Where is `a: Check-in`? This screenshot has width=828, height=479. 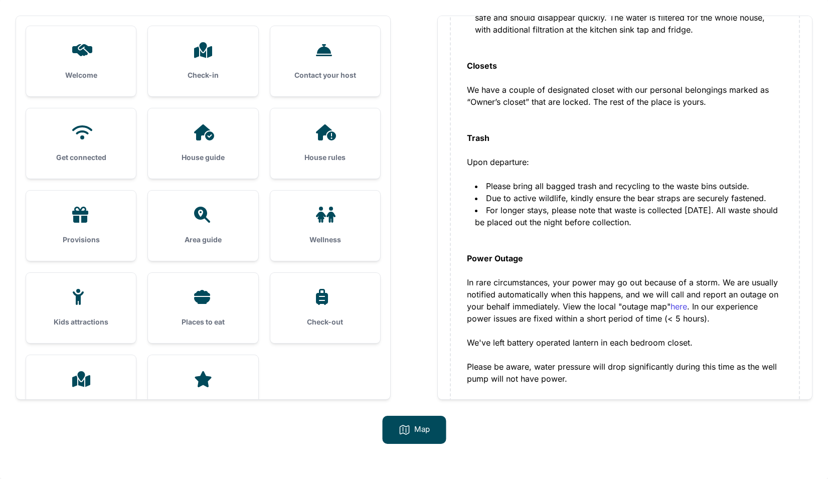 a: Check-in is located at coordinates (203, 61).